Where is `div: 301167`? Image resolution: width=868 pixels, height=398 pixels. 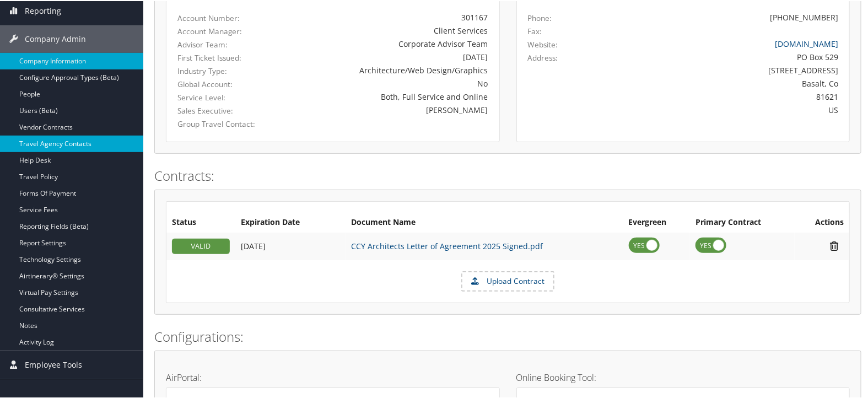
div: 301167 is located at coordinates (387, 16).